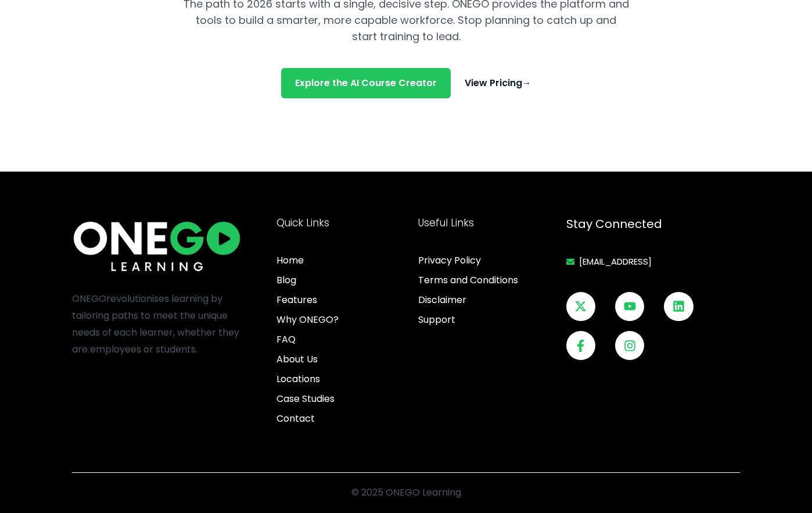 The image size is (812, 513). Describe the element at coordinates (156, 323) in the screenshot. I see `span: revolutionises learning by tailoring paths to meet the unique needs of each learner, whether they...` at that location.